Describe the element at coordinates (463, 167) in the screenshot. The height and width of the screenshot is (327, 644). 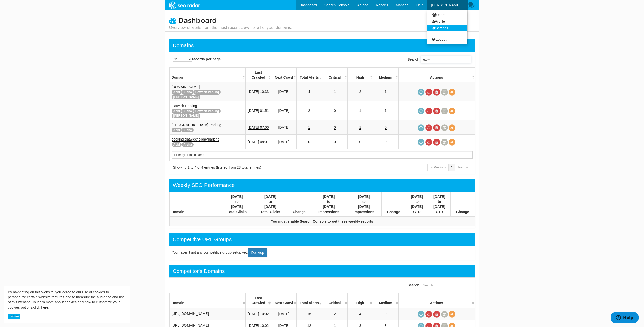
I see `a: Next →` at that location.